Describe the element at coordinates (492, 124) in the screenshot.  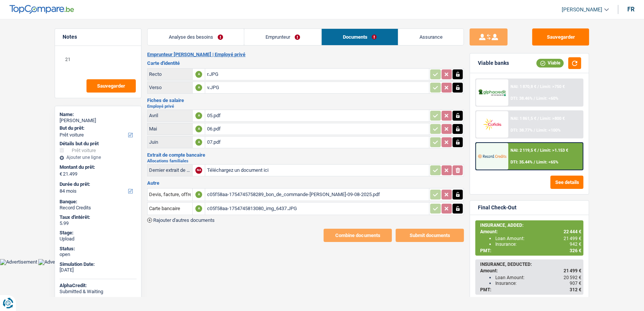
I see `img: Cofidis` at that location.